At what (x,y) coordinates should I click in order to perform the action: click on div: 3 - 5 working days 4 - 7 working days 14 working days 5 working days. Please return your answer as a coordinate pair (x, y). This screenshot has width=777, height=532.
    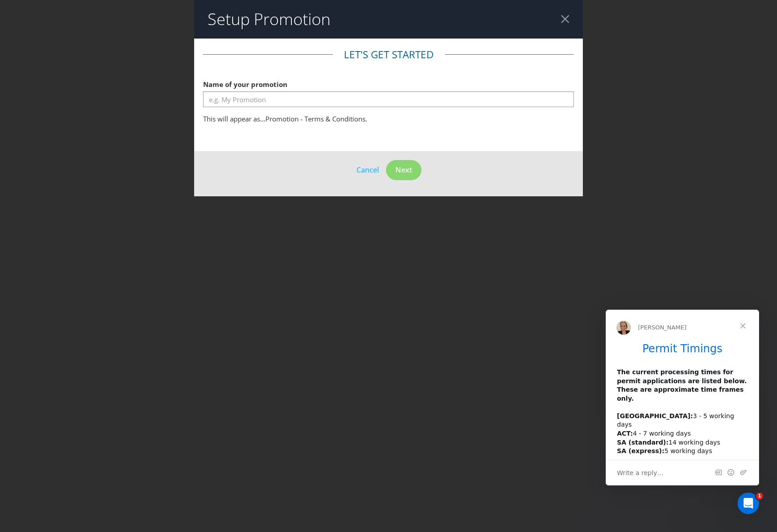
    Looking at the image, I should click on (77, 102).